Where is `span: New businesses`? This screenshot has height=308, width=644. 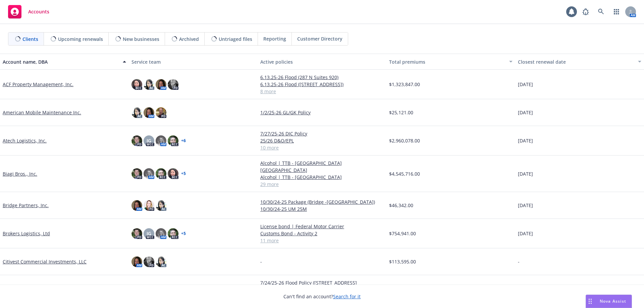
span: New businesses is located at coordinates (141, 39).